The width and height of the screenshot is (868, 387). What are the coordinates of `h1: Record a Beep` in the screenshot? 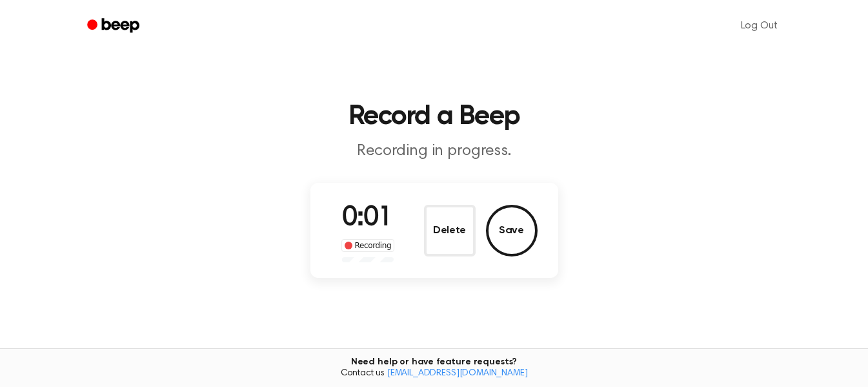 It's located at (434, 117).